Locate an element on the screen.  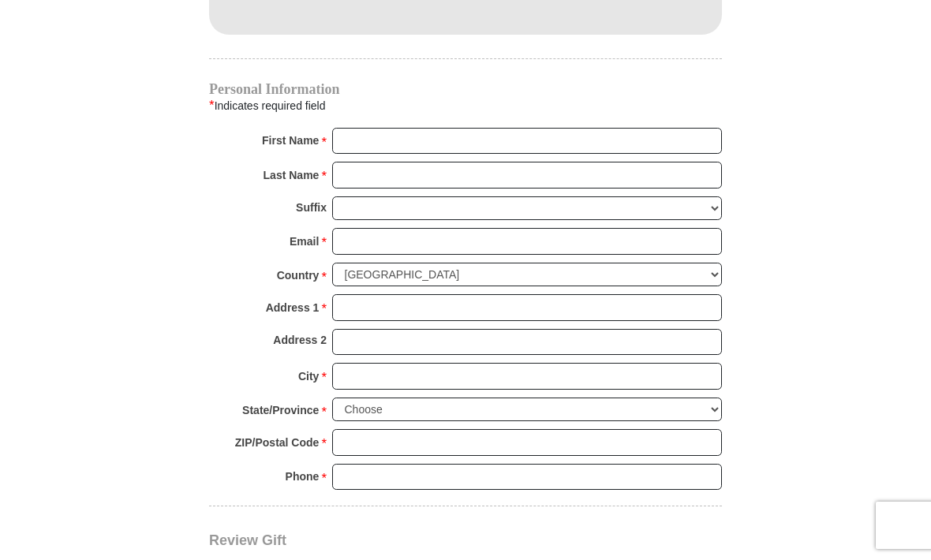
strong: Address 1 is located at coordinates (293, 307).